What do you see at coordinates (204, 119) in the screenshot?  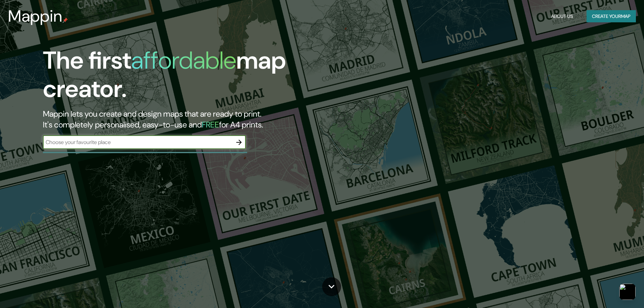 I see `h2: Mappin lets you create and design maps that are ready to print. It's completely personalised, eas...` at bounding box center [204, 119].